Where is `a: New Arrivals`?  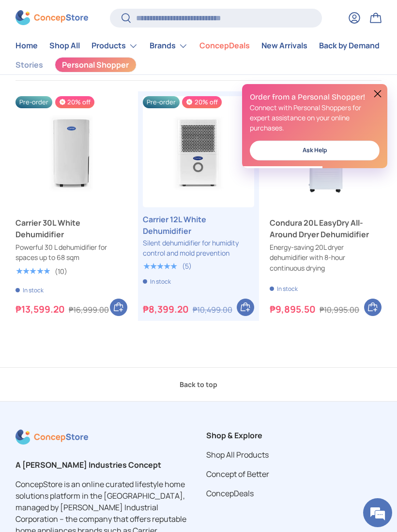 a: New Arrivals is located at coordinates (284, 46).